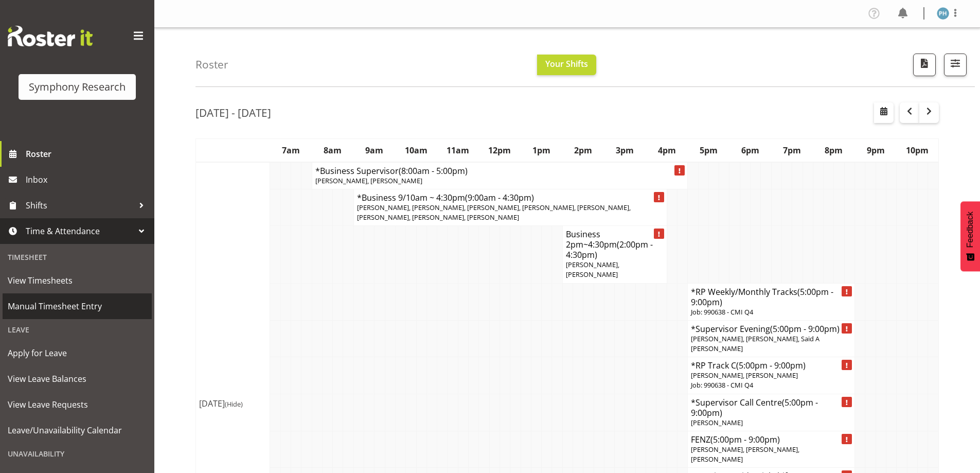 This screenshot has width=980, height=473. What do you see at coordinates (708, 150) in the screenshot?
I see `th: 5pm` at bounding box center [708, 150].